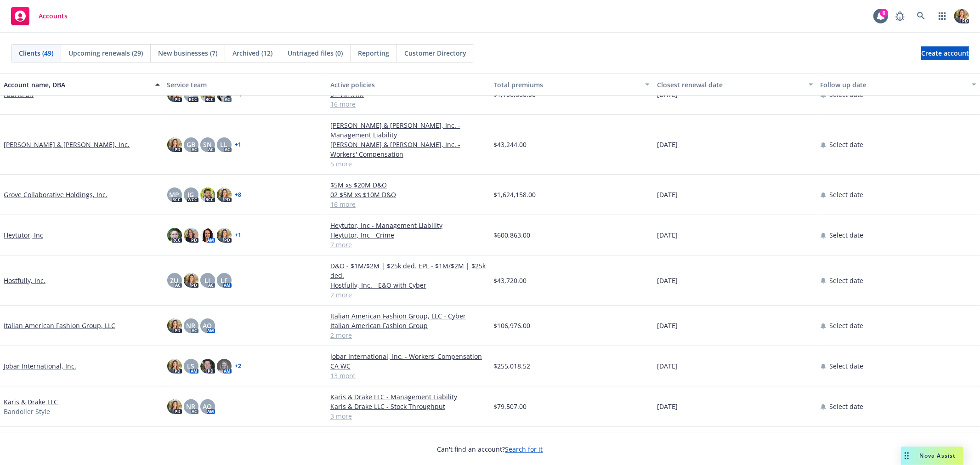 Image resolution: width=980 pixels, height=465 pixels. Describe the element at coordinates (408, 184) in the screenshot. I see `a: $5M xs $20M D&O` at that location.